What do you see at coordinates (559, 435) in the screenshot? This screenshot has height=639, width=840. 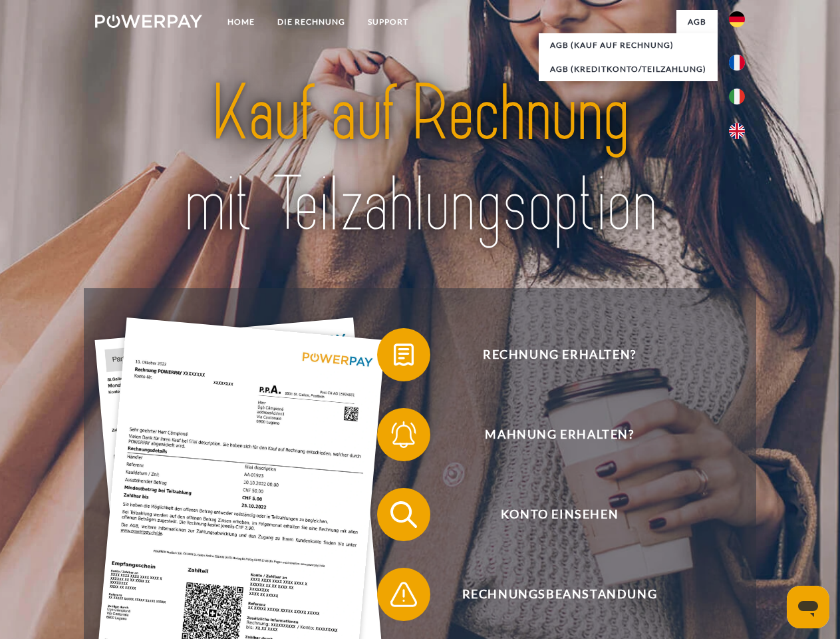 I see `span: Mahnung erhalten?` at bounding box center [559, 435].